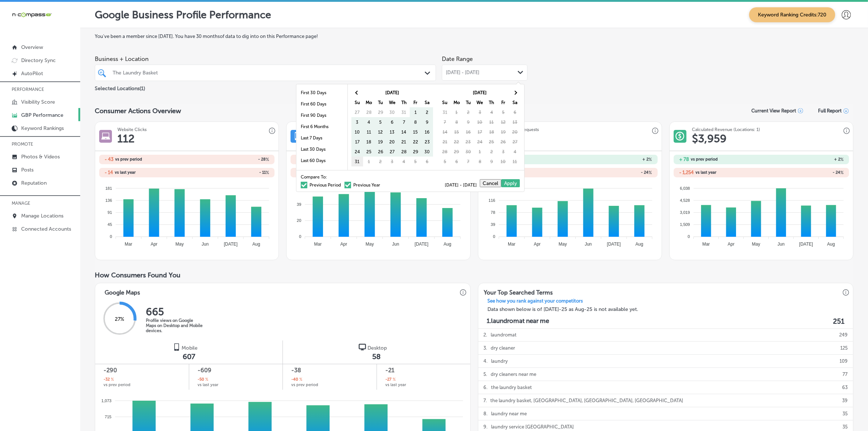  What do you see at coordinates (369, 102) in the screenshot?
I see `th: Mo` at bounding box center [369, 102].